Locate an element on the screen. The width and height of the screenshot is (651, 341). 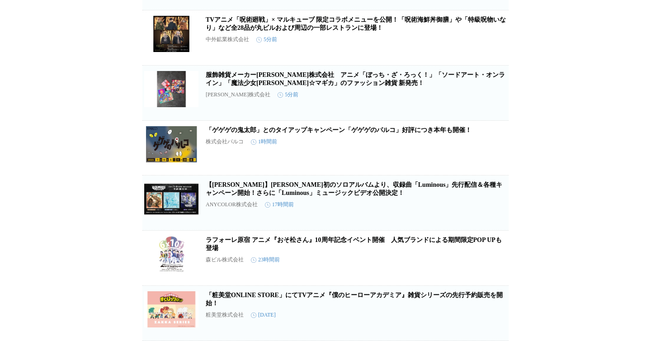
p: 森ビル株式会社 is located at coordinates (225, 260).